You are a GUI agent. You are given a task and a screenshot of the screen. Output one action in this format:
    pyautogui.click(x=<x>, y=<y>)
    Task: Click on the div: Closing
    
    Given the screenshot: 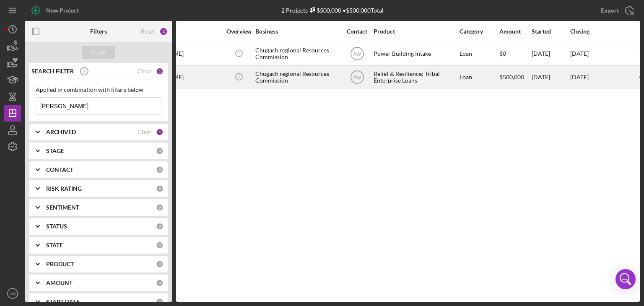 What is the action you would take?
    pyautogui.click(x=602, y=31)
    